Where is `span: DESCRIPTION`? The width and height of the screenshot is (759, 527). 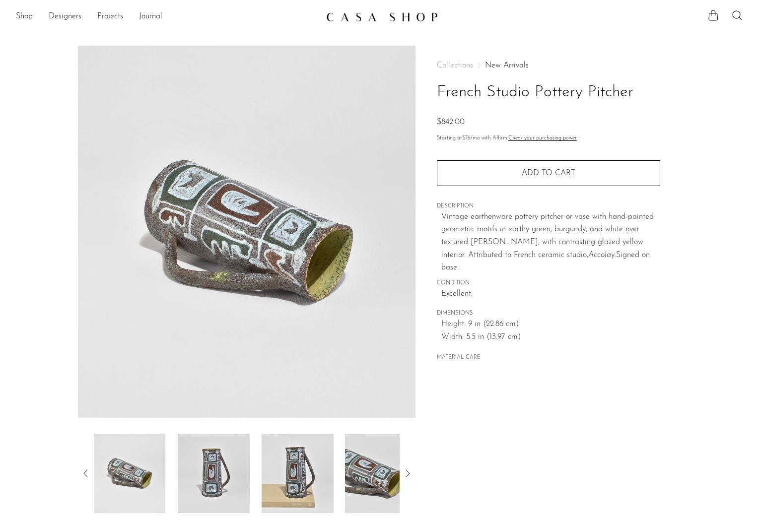 span: DESCRIPTION is located at coordinates (549, 207).